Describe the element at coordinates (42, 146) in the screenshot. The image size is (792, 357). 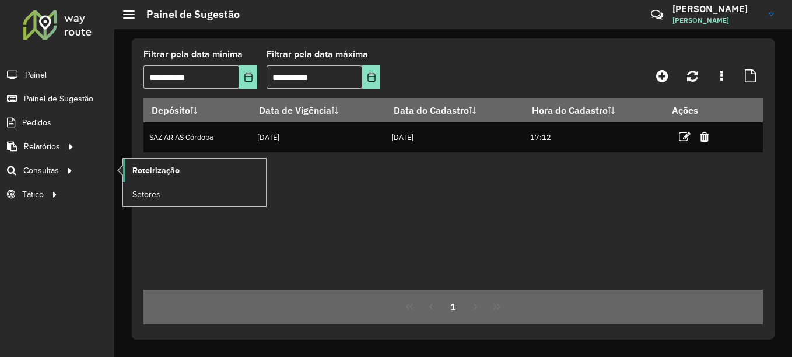
I see `span: Relatórios` at that location.